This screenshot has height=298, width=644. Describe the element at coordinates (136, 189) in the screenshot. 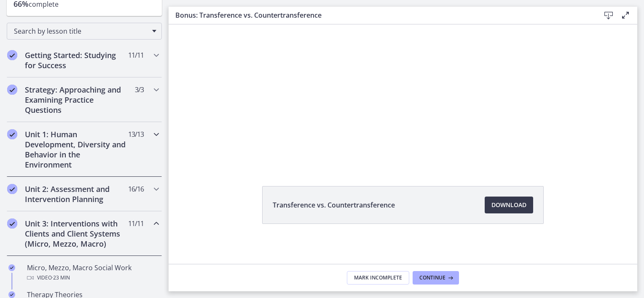

I see `span: 16 / 16` at that location.